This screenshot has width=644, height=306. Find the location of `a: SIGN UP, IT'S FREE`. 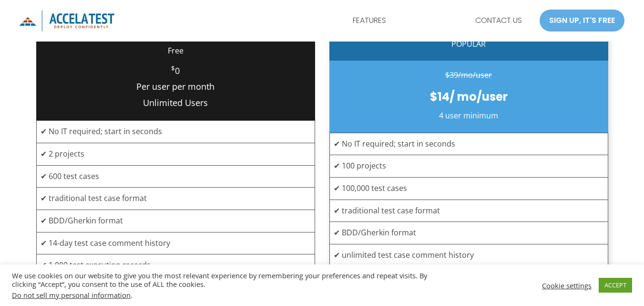

a: SIGN UP, IT'S FREE is located at coordinates (582, 20).